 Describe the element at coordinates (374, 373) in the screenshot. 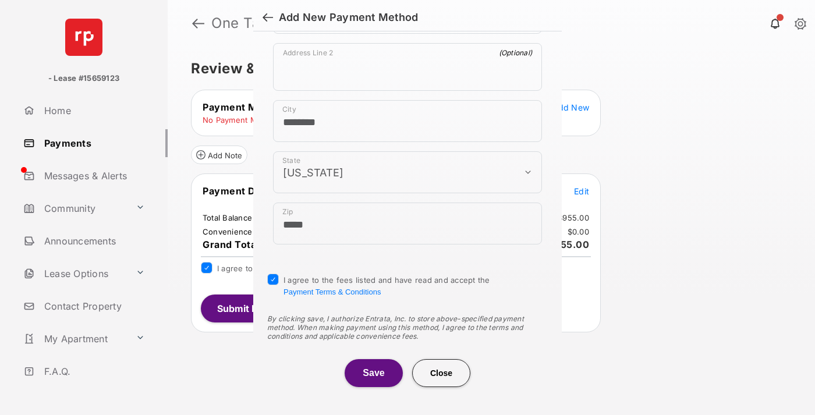

I see `button: Save` at that location.